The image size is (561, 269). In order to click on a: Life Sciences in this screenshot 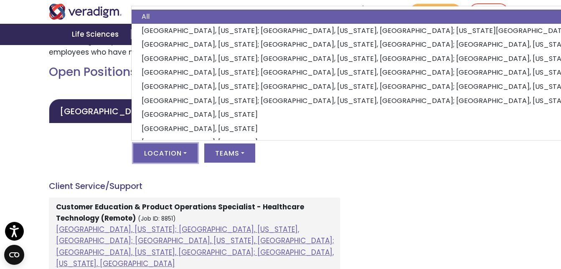, I will do `click(96, 34)`.